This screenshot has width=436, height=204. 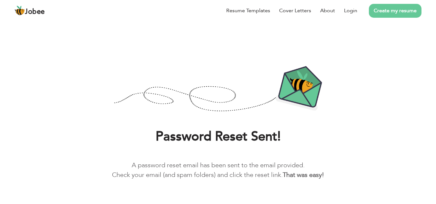 I want to click on a: Jobee, so click(x=30, y=11).